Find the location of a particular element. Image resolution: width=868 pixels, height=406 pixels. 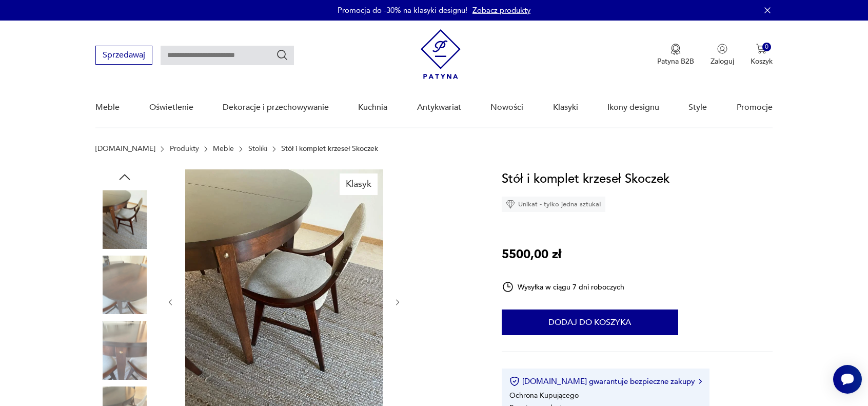

a: Sprzedawaj is located at coordinates (123, 56).